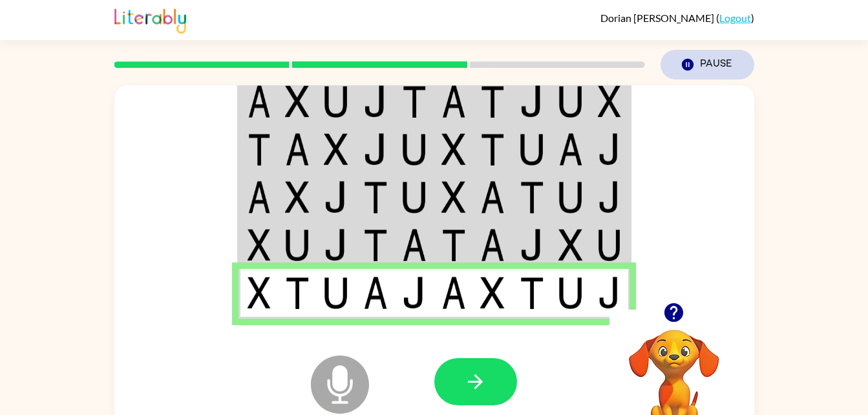  Describe the element at coordinates (150, 19) in the screenshot. I see `img: Literably` at that location.